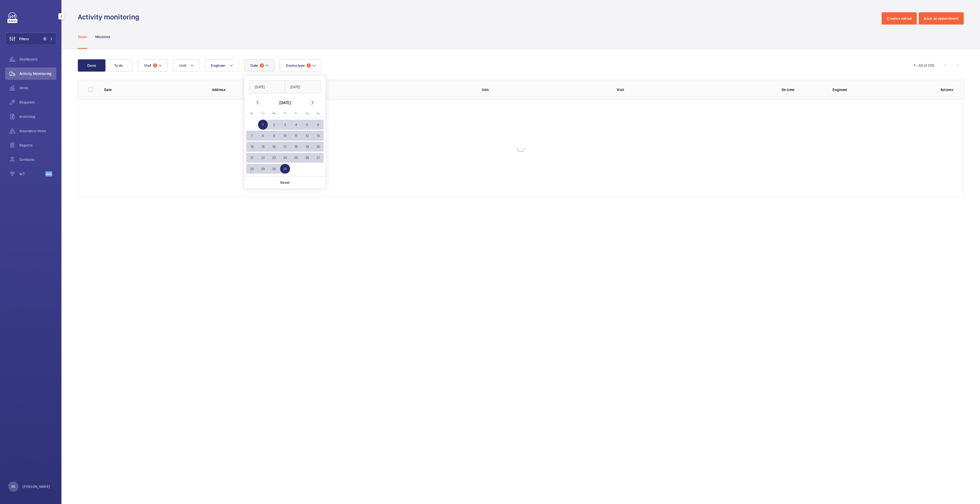  Describe the element at coordinates (318, 136) in the screenshot. I see `button: July 13, 2025` at that location.